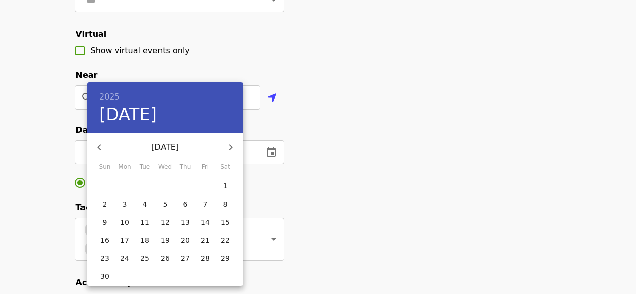  Describe the element at coordinates (145, 259) in the screenshot. I see `button: 25` at that location.